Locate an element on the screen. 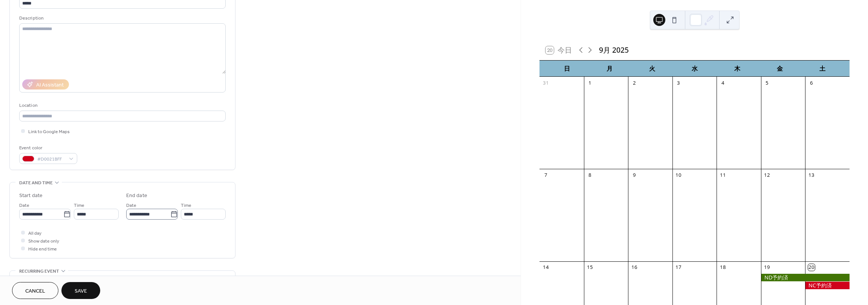 This screenshot has width=868, height=305. div: 19 is located at coordinates (767, 267).